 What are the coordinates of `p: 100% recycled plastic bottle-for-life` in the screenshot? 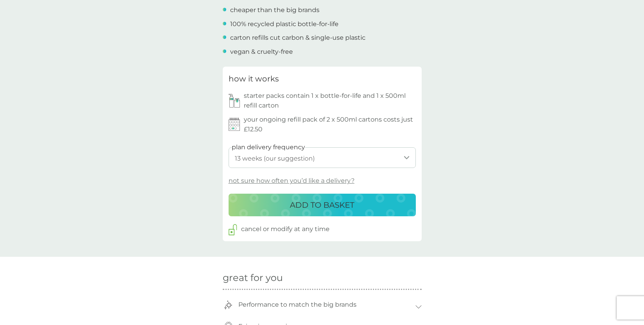 It's located at (285, 25).